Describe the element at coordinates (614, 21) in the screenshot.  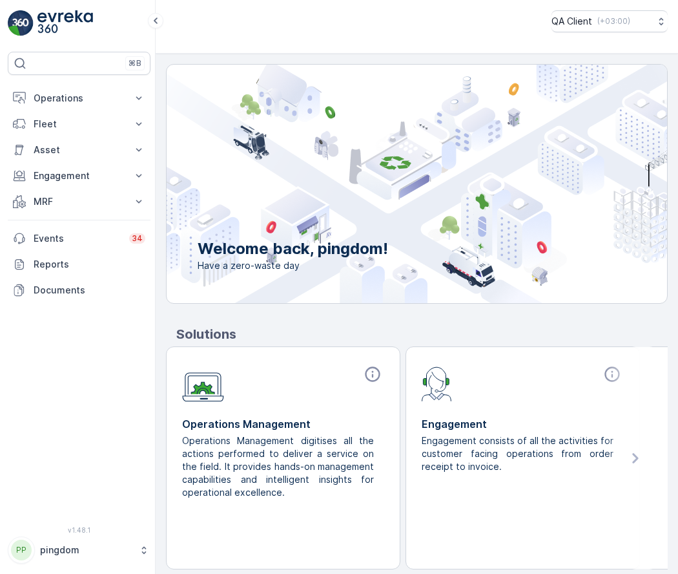
I see `p: ( +03:00 )` at that location.